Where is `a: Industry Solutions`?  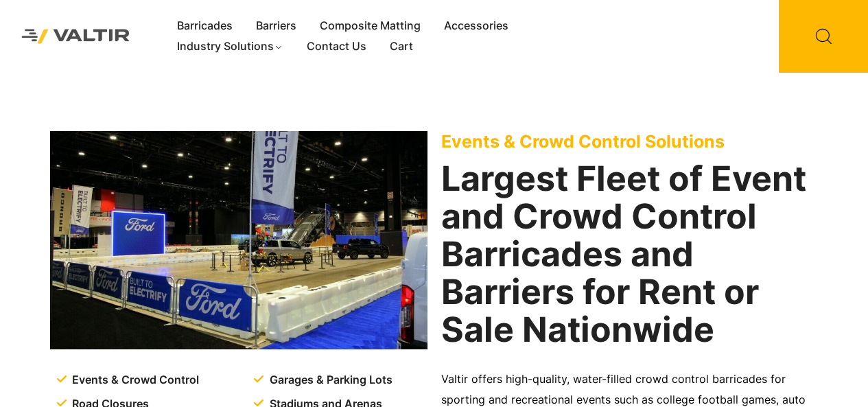
a: Industry Solutions is located at coordinates (230, 47).